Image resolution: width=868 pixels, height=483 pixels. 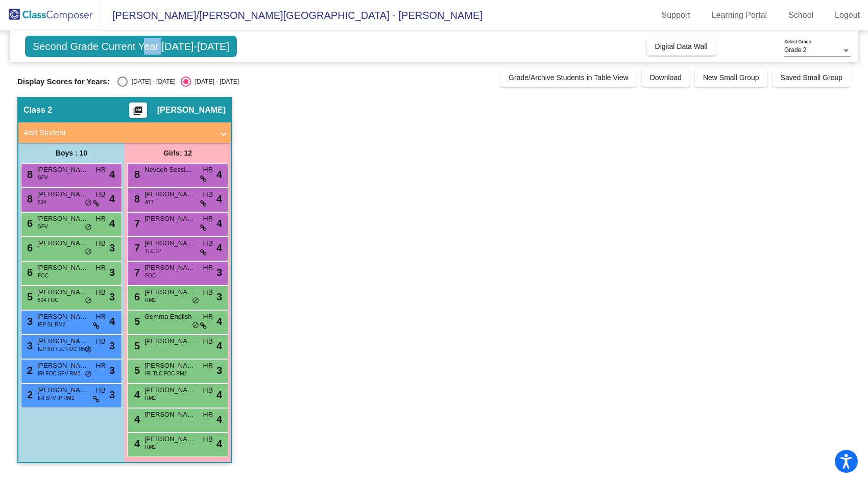 I want to click on span: IRI SPV IP RM2, so click(x=57, y=398).